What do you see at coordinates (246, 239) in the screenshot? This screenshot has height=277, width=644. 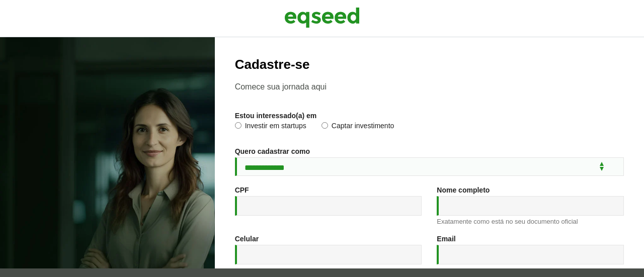 I see `label: Celular` at bounding box center [246, 239].